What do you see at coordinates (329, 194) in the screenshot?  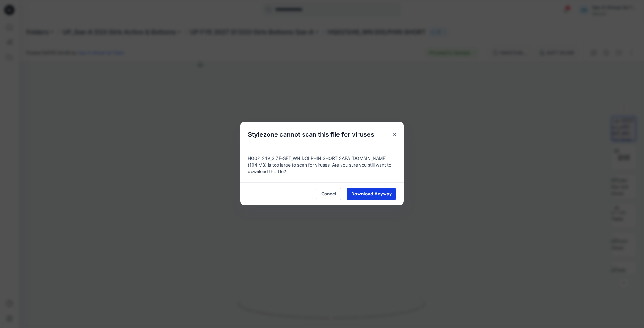 I see `button: Cancel` at bounding box center [329, 194].